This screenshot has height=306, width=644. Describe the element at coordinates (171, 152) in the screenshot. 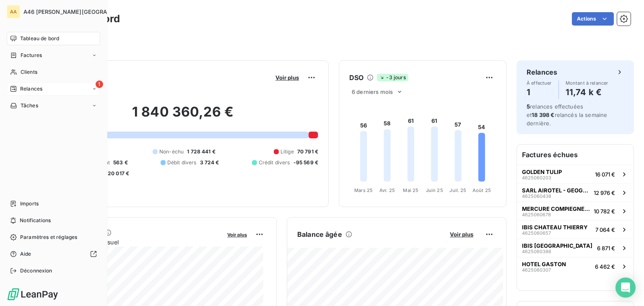

I see `span: Non-échu` at that location.